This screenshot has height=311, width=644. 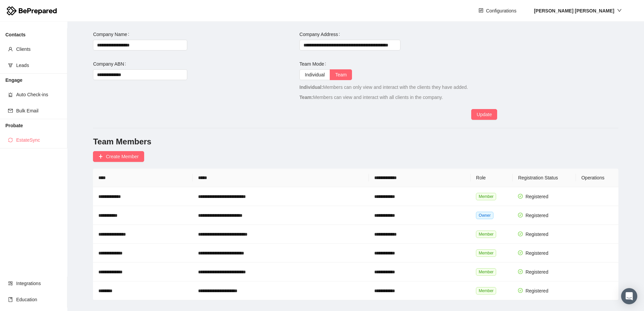 What do you see at coordinates (111, 64) in the screenshot?
I see `label: Company ABN` at bounding box center [111, 64].